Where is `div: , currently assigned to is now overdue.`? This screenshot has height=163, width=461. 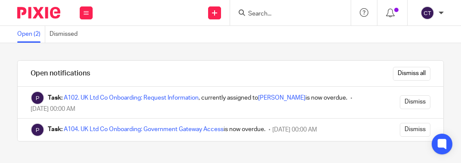
div: , currently assigned to is now overdue. is located at coordinates (197, 98).